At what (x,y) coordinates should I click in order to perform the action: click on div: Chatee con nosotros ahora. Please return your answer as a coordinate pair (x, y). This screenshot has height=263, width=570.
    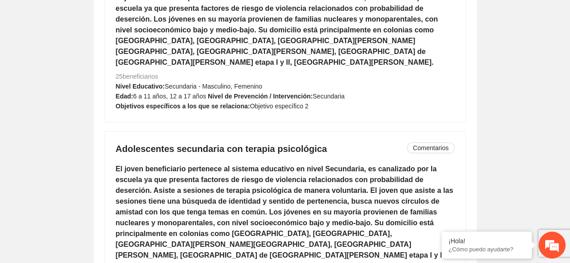
    Looking at the image, I should click on (99, 52).